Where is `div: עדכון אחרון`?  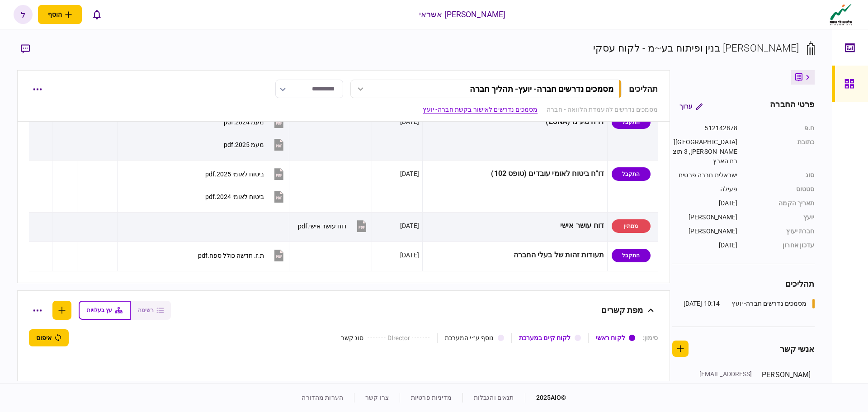
div: עדכון אחרון is located at coordinates (781, 245).